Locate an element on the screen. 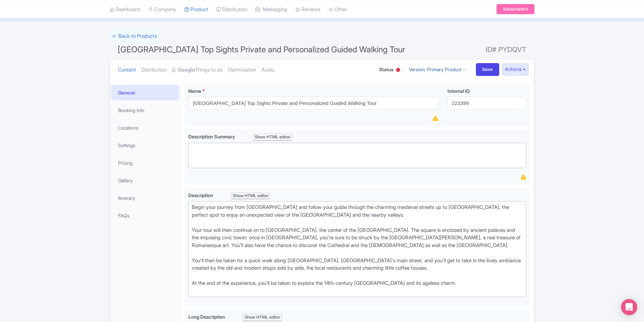 The height and width of the screenshot is (322, 644). a: Booking Info is located at coordinates (145, 110).